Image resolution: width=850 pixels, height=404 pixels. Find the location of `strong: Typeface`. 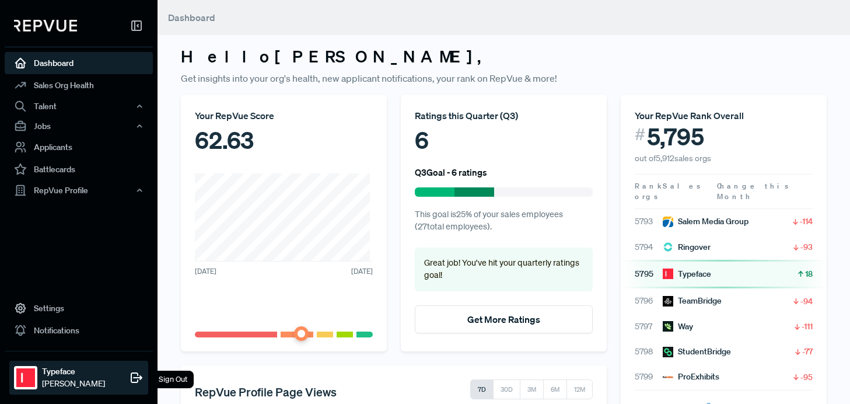

strong: Typeface is located at coordinates (73, 371).